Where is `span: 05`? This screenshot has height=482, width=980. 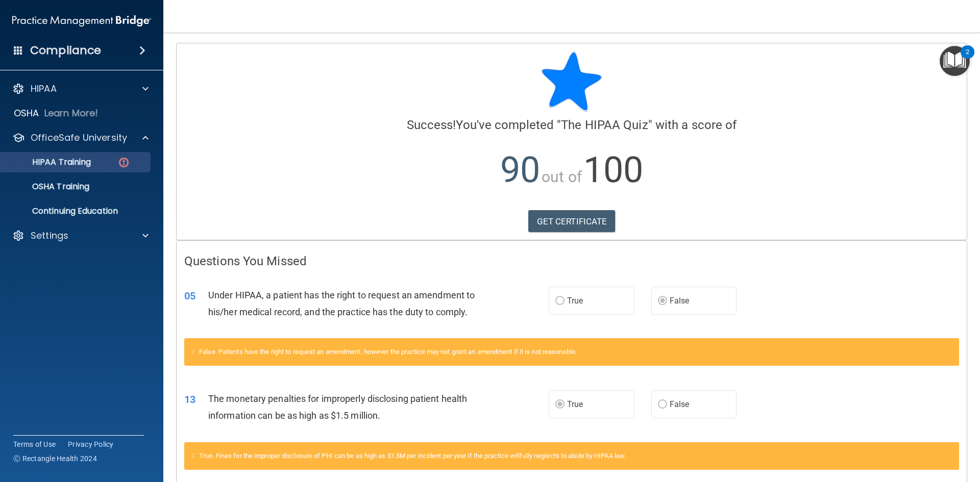 span: 05 is located at coordinates (190, 296).